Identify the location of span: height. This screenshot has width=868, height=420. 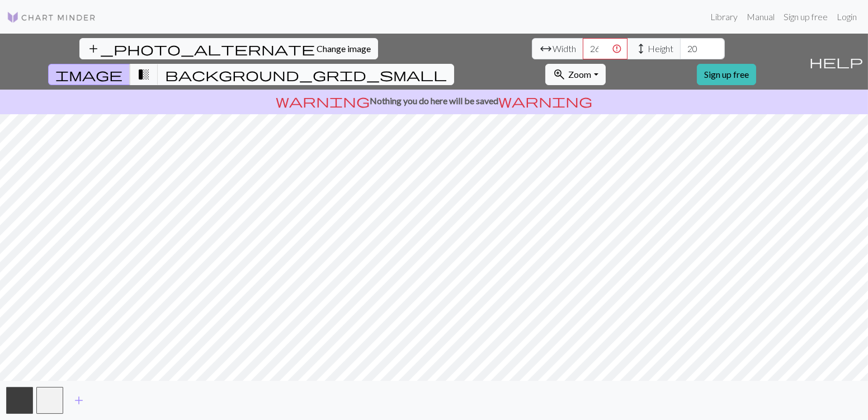
(642, 49).